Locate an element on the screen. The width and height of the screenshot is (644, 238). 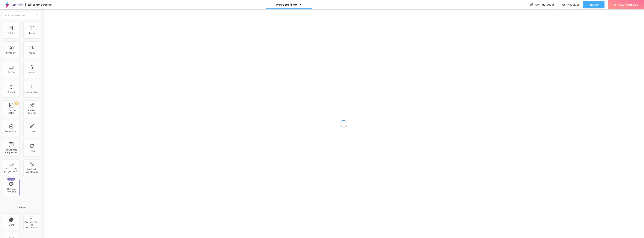
p: Proposta Filme is located at coordinates (286, 5).